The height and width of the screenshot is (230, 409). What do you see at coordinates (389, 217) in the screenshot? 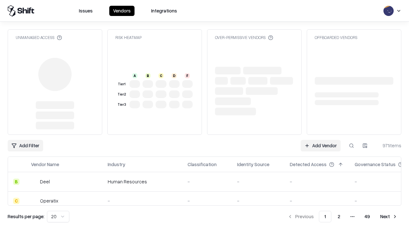
I see `button: Next` at bounding box center [389, 217].